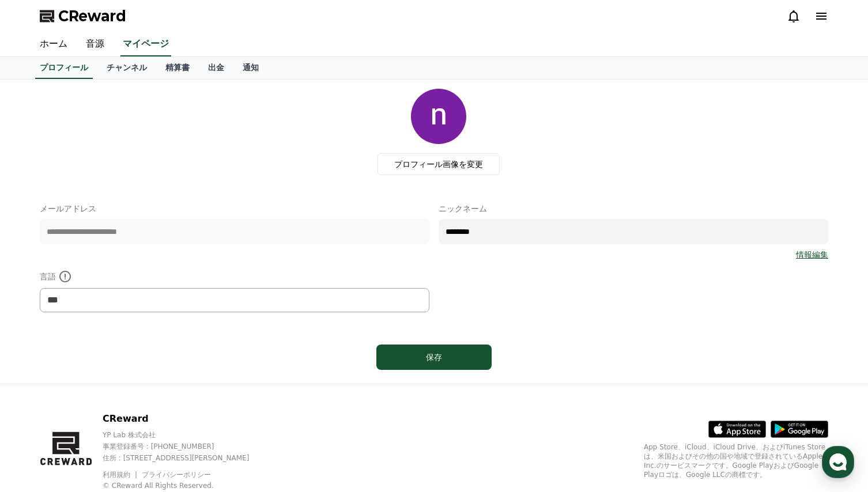 This screenshot has width=868, height=492. Describe the element at coordinates (186, 485) in the screenshot. I see `p: © CReward All Rights Reserved.` at that location.